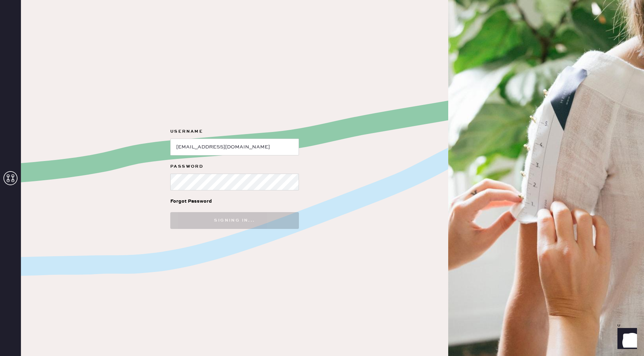 The height and width of the screenshot is (356, 644). I want to click on a: Forgot Password, so click(191, 201).